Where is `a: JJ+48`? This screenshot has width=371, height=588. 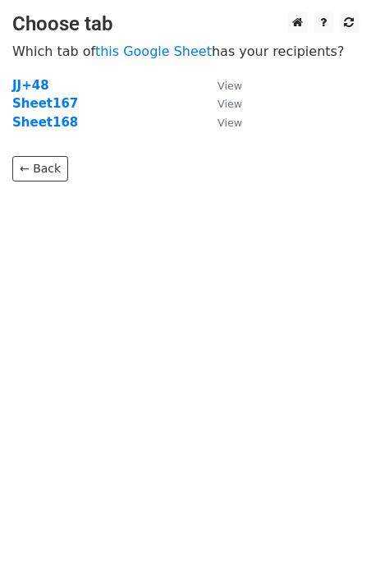 a: JJ+48 is located at coordinates (30, 85).